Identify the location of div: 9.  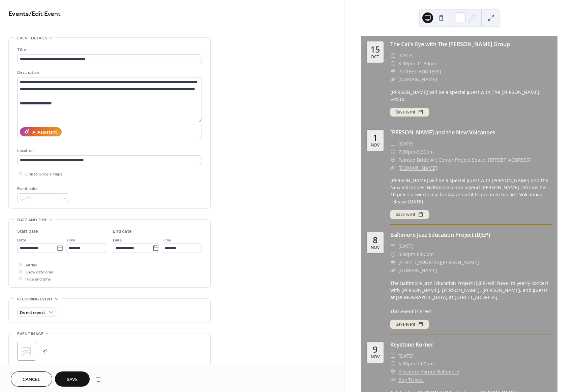
(375, 349).